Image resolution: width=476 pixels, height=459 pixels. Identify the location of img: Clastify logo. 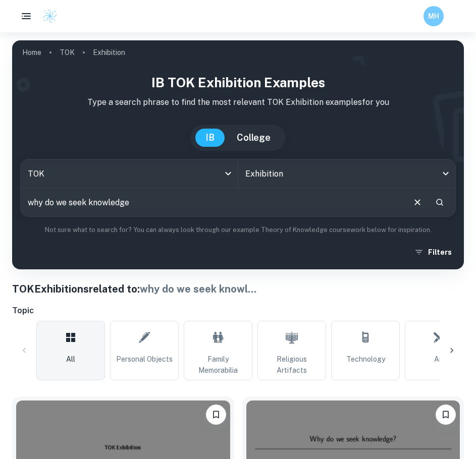
(50, 16).